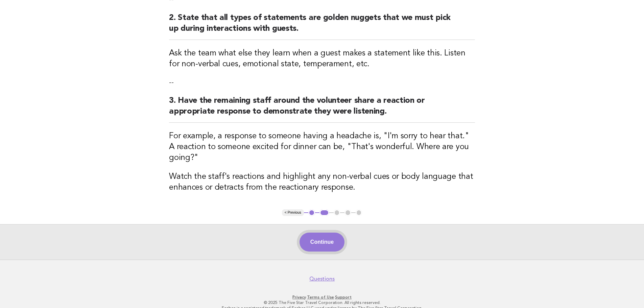 The width and height of the screenshot is (644, 308). I want to click on button: 1, so click(312, 213).